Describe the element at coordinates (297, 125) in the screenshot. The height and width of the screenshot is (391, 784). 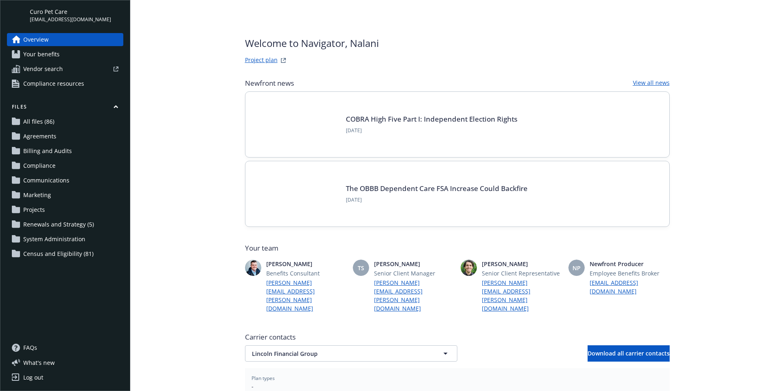
I see `img: BLOG-Card Image - Compliance - COBRA High Five Pt 1 07-18-25.jpg` at that location.